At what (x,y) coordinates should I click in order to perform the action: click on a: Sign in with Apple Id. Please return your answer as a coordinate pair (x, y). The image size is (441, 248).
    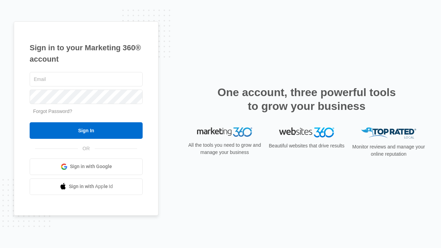
    Looking at the image, I should click on (86, 187).